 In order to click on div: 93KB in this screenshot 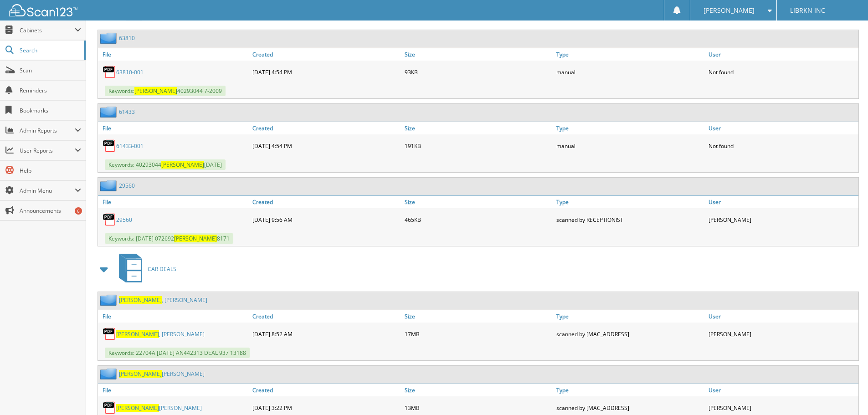, I will do `click(478, 72)`.